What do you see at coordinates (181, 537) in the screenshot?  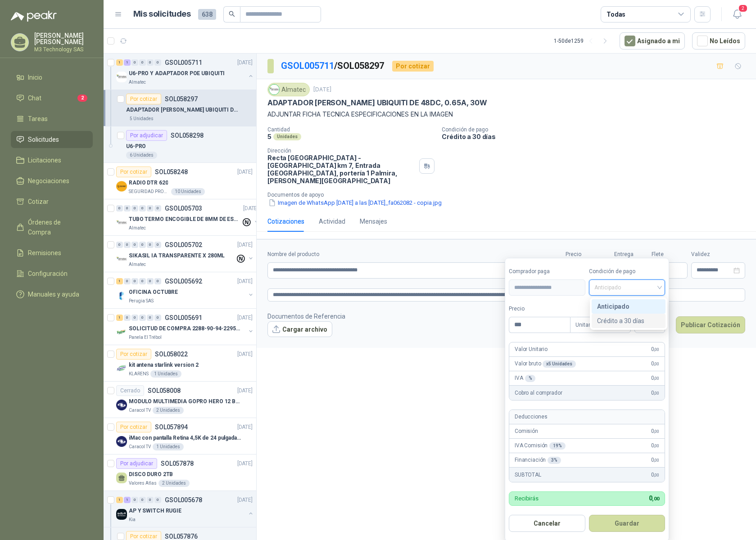 I see `p: SOL057876` at bounding box center [181, 537].